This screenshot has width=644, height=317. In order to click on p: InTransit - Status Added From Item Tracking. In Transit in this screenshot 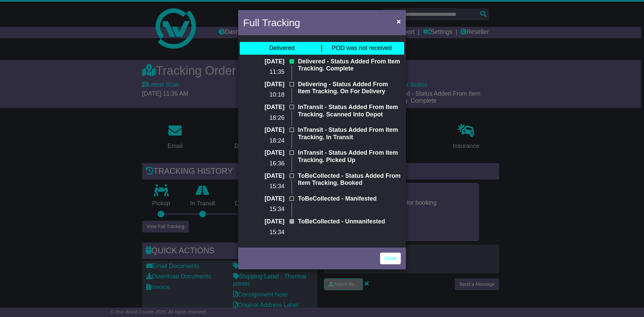, I will do `click(349, 134)`.